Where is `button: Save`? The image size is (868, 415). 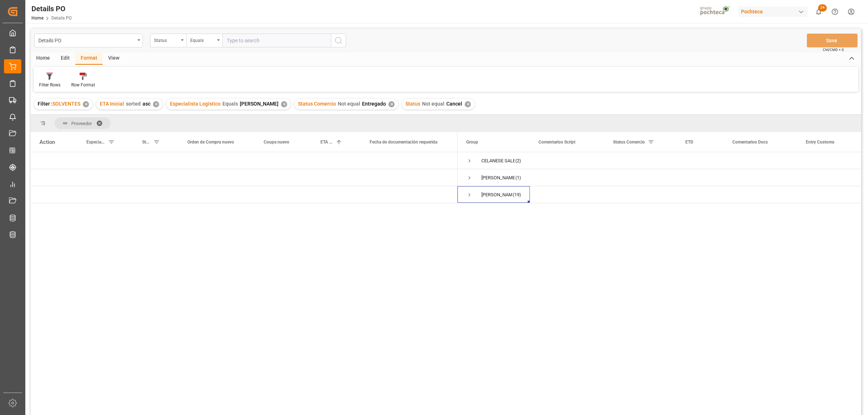 button: Save is located at coordinates (832, 40).